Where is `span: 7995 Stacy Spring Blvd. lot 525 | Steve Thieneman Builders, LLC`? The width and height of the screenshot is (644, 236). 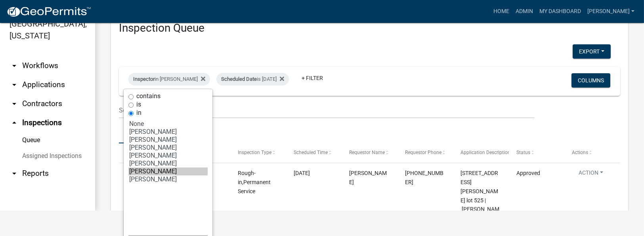
span: 7995 Stacy Spring Blvd. lot 525 | Steve Thieneman Builders, LLC is located at coordinates (480, 196).